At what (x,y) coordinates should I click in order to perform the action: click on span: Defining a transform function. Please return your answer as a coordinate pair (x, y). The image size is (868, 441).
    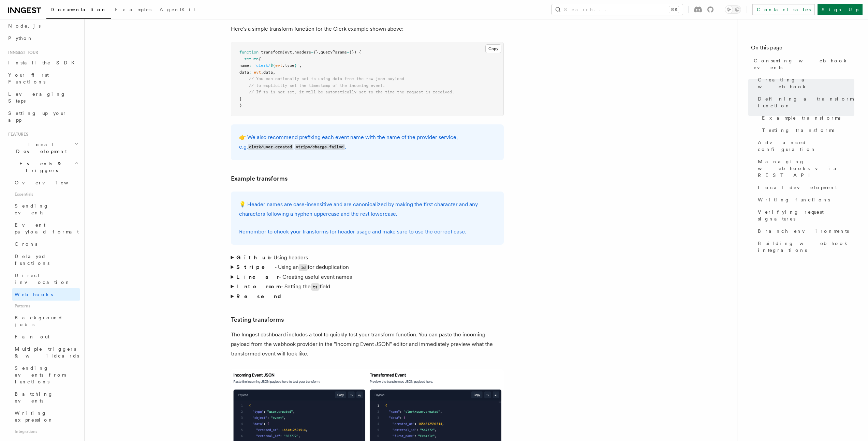
    Looking at the image, I should click on (806, 102).